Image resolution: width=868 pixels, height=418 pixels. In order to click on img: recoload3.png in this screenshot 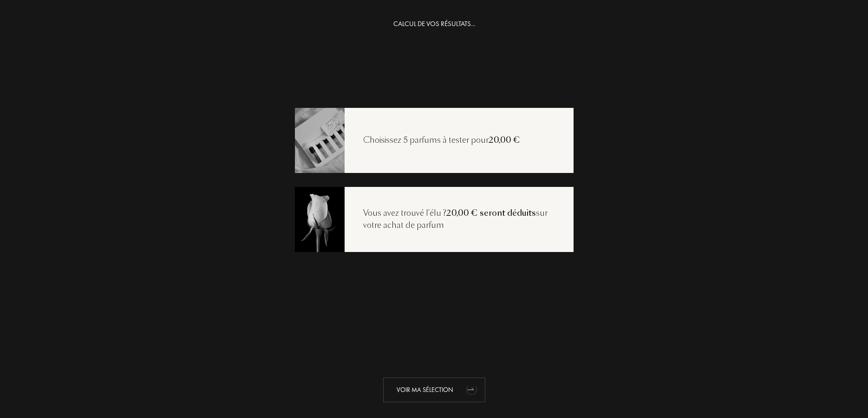, I will do `click(319, 219)`.